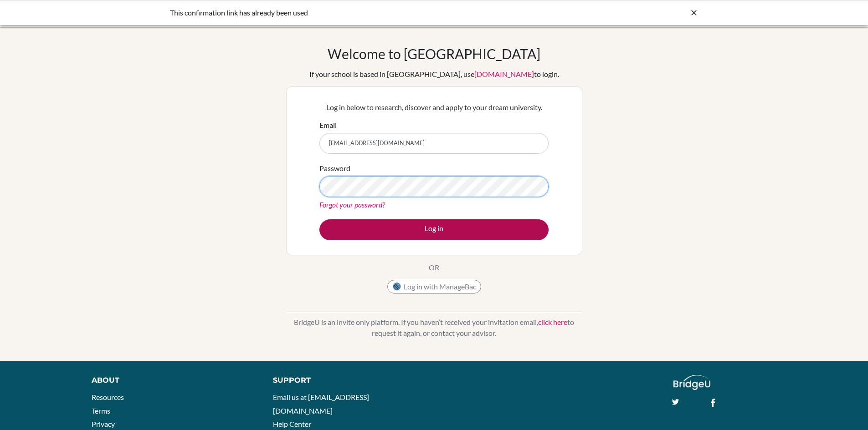  Describe the element at coordinates (108, 397) in the screenshot. I see `a: Resources` at that location.